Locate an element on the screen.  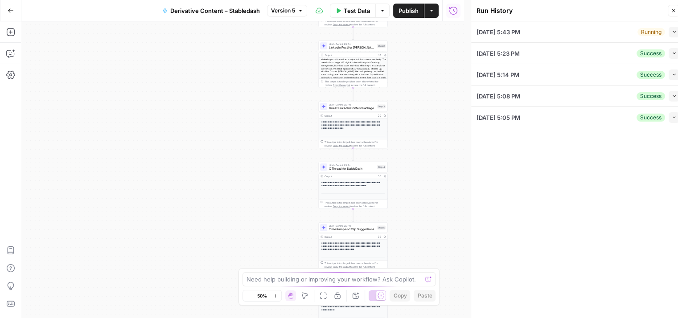
span: Test Data is located at coordinates (356, 11).